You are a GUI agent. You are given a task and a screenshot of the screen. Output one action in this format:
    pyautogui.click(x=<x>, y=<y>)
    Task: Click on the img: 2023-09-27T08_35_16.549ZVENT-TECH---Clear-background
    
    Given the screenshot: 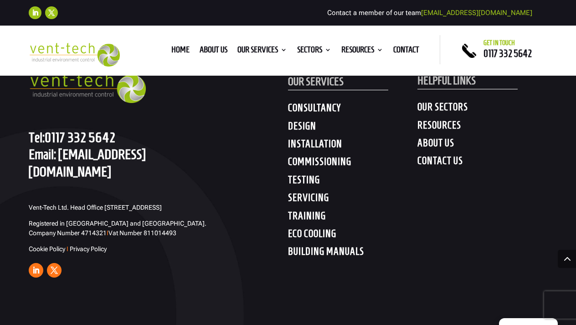 What is the action you would take?
    pyautogui.click(x=74, y=54)
    